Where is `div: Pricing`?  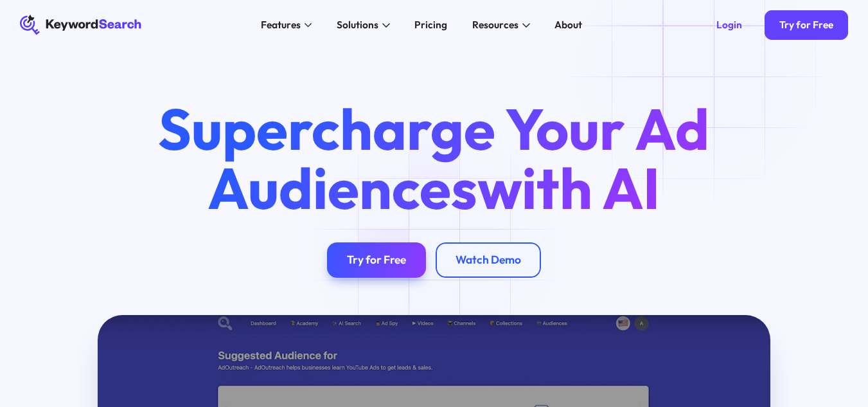
div: Pricing is located at coordinates (430, 24).